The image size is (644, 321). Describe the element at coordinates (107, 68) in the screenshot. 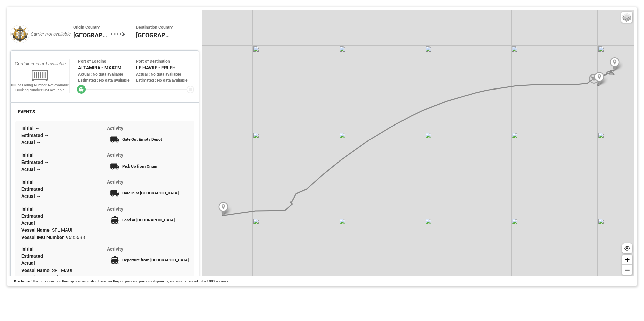

I see `div: ALTAMIRA - MXATM` at that location.